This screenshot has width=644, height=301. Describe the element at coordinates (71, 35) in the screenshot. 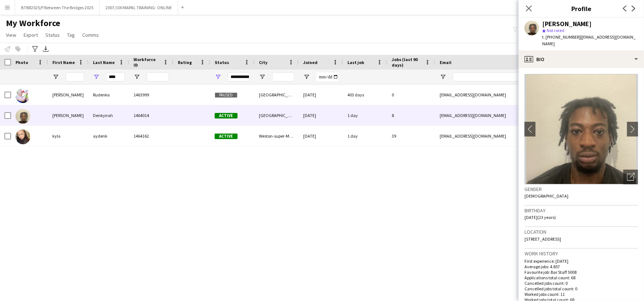

I see `span: Tag` at that location.